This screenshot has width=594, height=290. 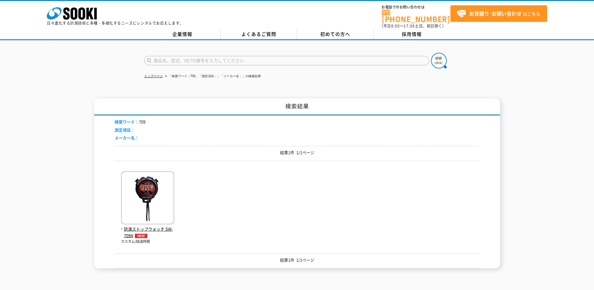 I want to click on span: お電話でのお問い合わせは, so click(x=416, y=7).